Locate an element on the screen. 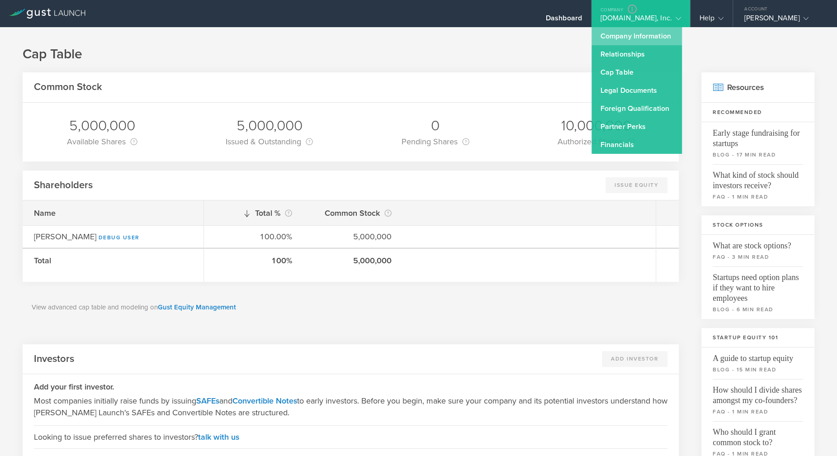 This screenshot has height=456, width=837. p: View advanced cap table and modeling on is located at coordinates (351, 307).